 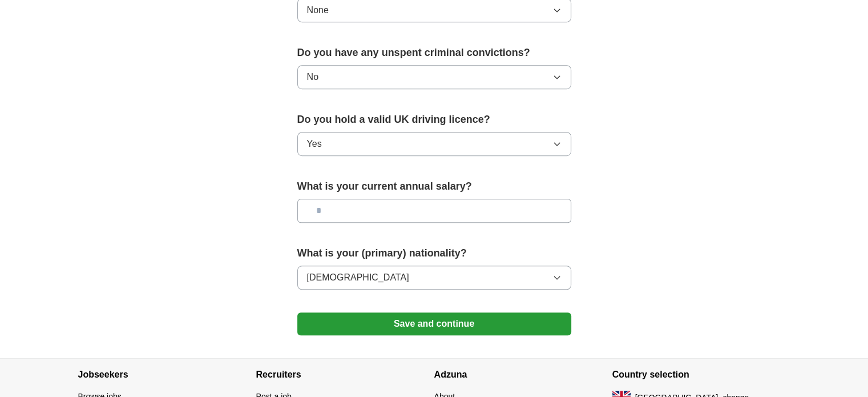 I want to click on span: None, so click(x=318, y=11).